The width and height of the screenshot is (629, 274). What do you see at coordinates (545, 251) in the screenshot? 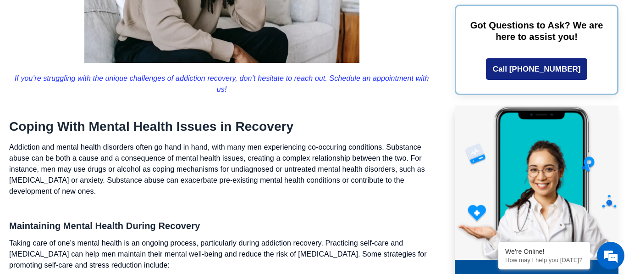
I see `div: We're Online!` at bounding box center [545, 251].